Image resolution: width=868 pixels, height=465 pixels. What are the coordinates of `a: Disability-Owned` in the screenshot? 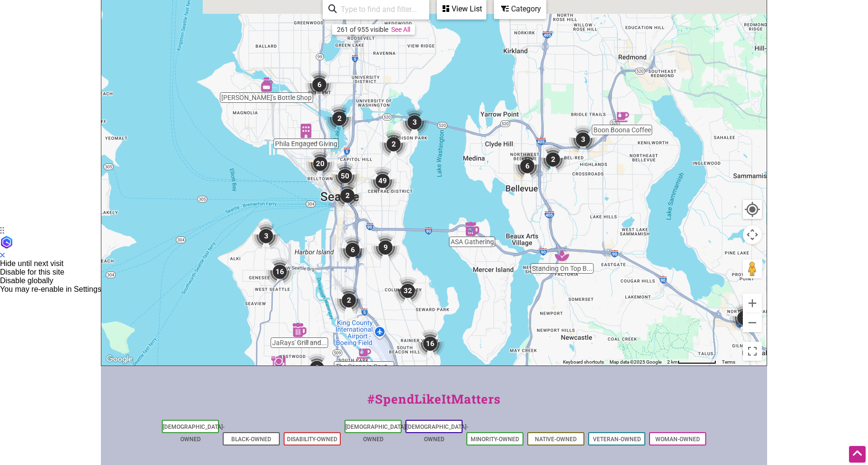 It's located at (312, 439).